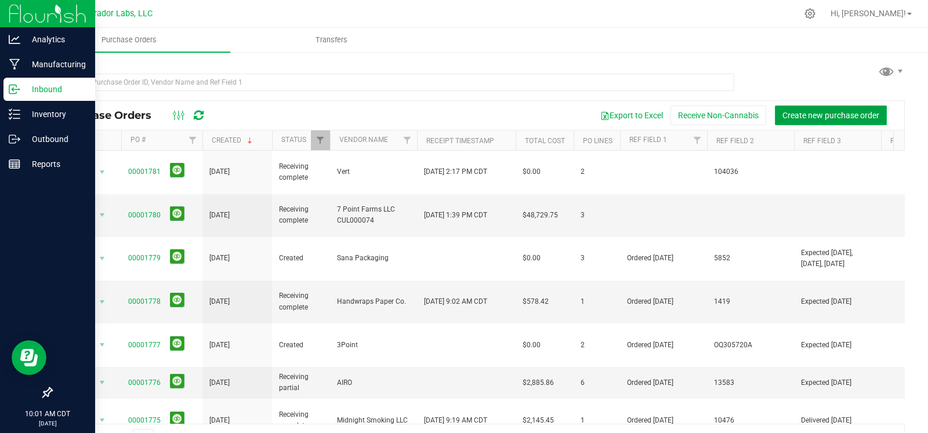 The image size is (928, 433). Describe the element at coordinates (144, 172) in the screenshot. I see `a: 00001781` at that location.